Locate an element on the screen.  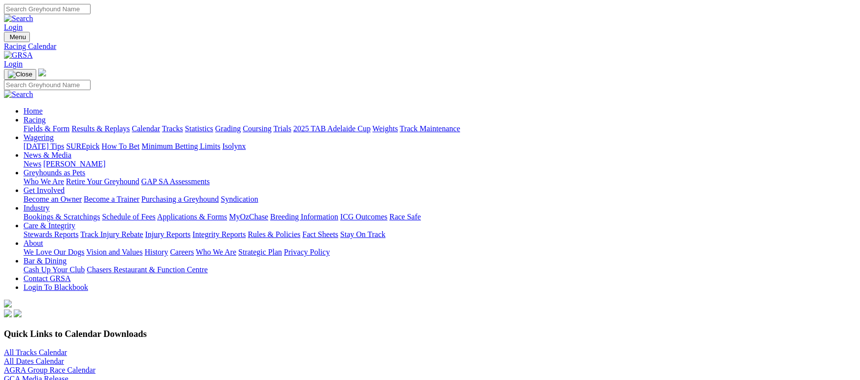
a: Careers is located at coordinates (182, 251).